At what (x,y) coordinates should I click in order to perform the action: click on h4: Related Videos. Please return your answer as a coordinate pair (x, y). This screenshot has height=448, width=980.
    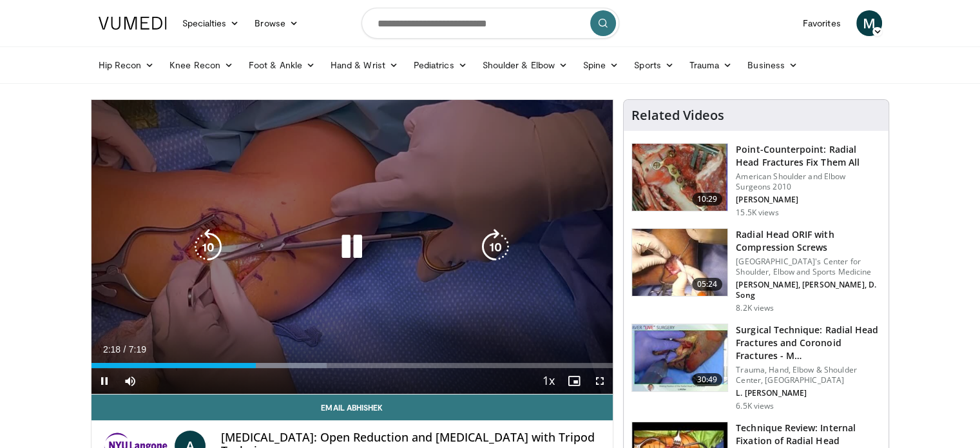
    Looking at the image, I should click on (678, 115).